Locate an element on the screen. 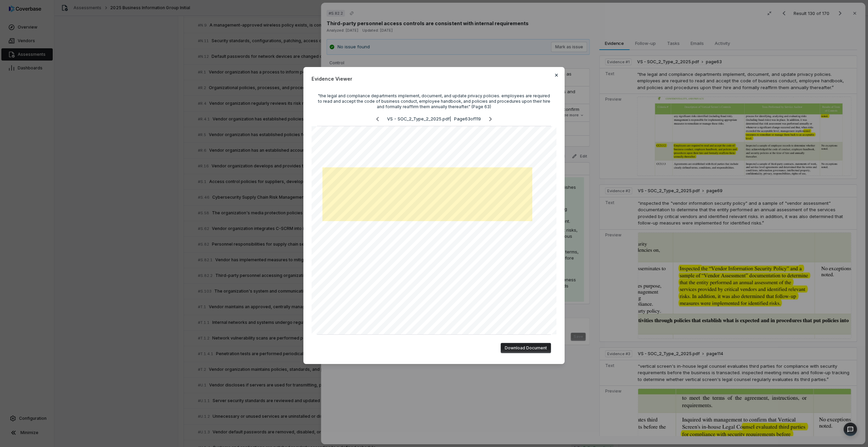 This screenshot has height=447, width=868. button: Next page is located at coordinates (490, 119).